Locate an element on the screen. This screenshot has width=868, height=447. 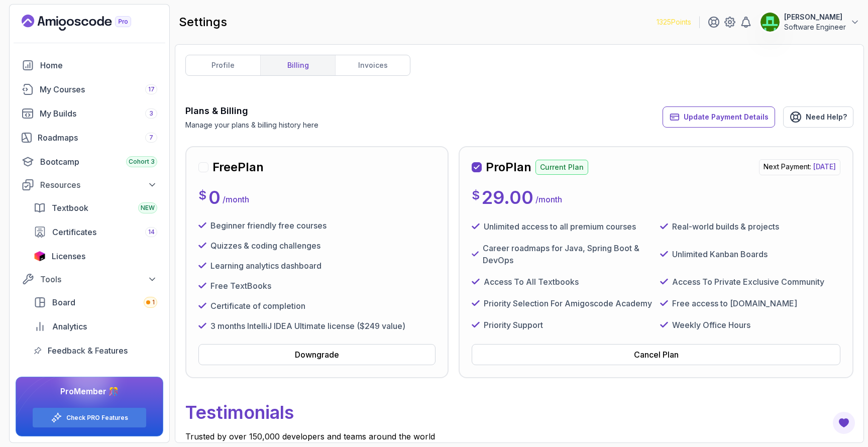
span: Certificates is located at coordinates (75, 232).